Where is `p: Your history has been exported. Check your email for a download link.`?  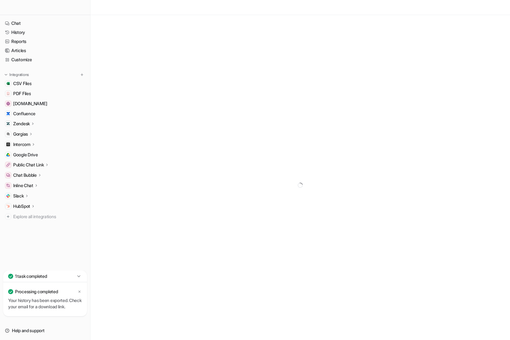 p: Your history has been exported. Check your email for a download link. is located at coordinates (45, 304).